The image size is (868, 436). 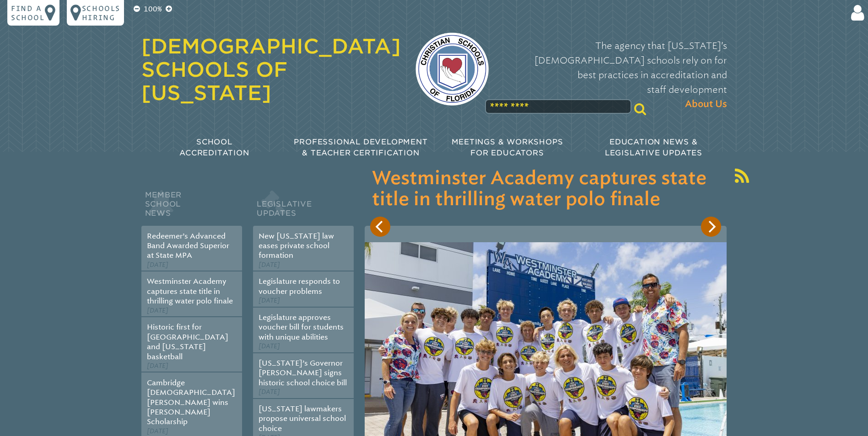 I want to click on p: Find a school, so click(x=28, y=13).